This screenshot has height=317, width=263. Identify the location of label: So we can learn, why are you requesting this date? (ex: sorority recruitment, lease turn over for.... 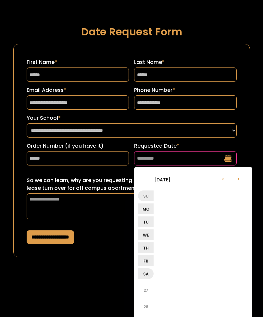
(131, 184).